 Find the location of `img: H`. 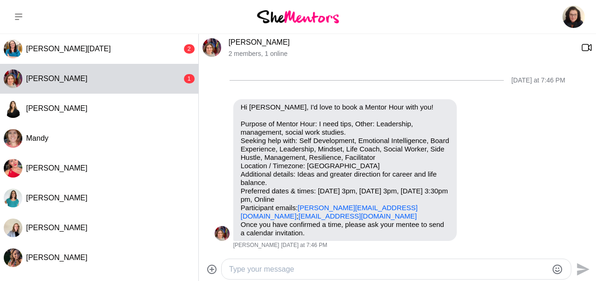

img: H is located at coordinates (13, 168).